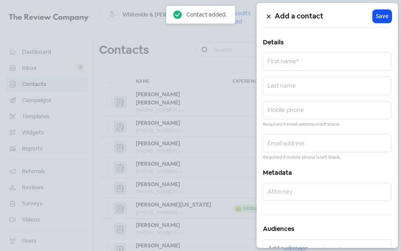 The image size is (401, 251). I want to click on span: Save, so click(382, 16).